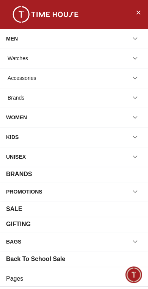  I want to click on div: Watches, so click(18, 58).